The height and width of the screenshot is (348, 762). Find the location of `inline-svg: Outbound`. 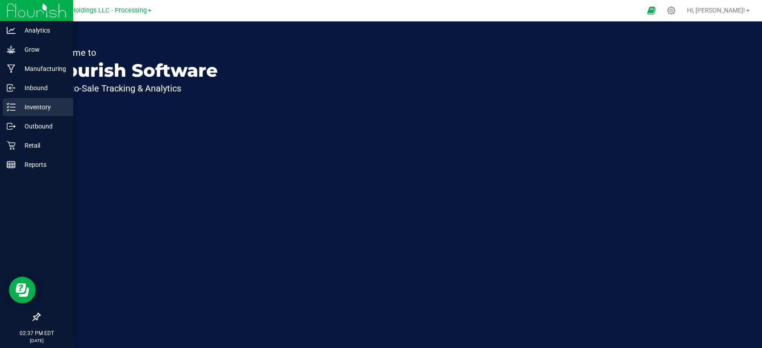

inline-svg: Outbound is located at coordinates (11, 126).